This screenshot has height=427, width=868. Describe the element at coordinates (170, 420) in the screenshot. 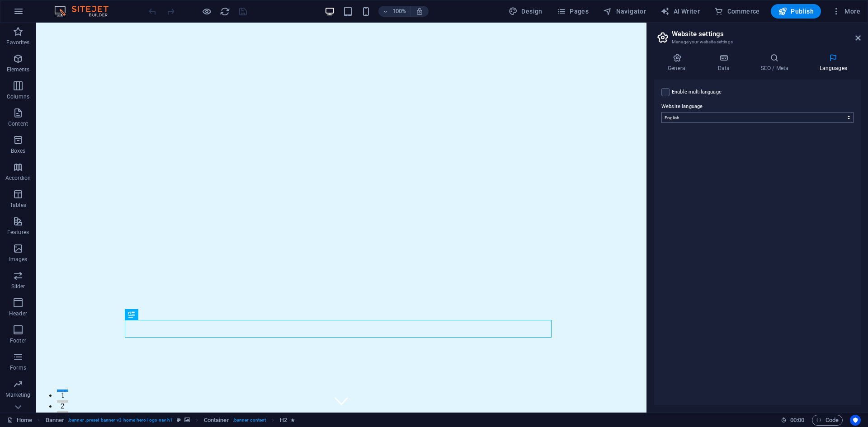

I see `nav: breadcrumb` at that location.